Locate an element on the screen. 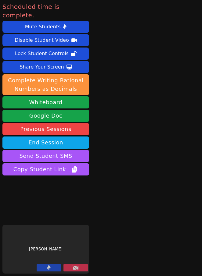 The height and width of the screenshot is (276, 202). div: Mute Students is located at coordinates (43, 27).